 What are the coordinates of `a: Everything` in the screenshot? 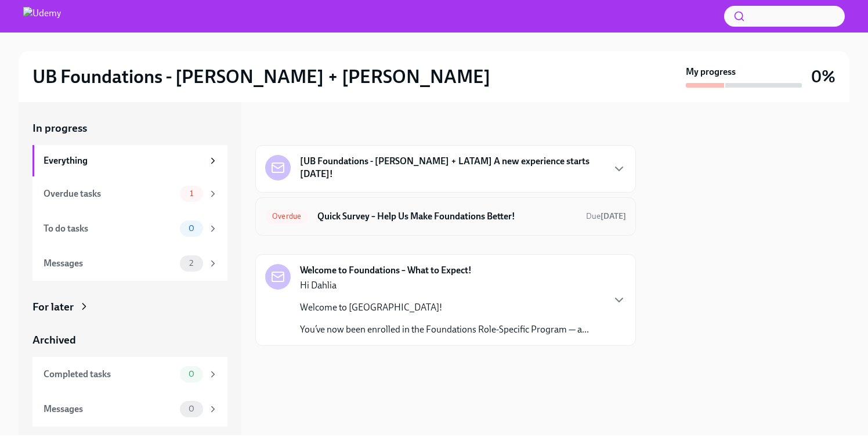 It's located at (130, 161).